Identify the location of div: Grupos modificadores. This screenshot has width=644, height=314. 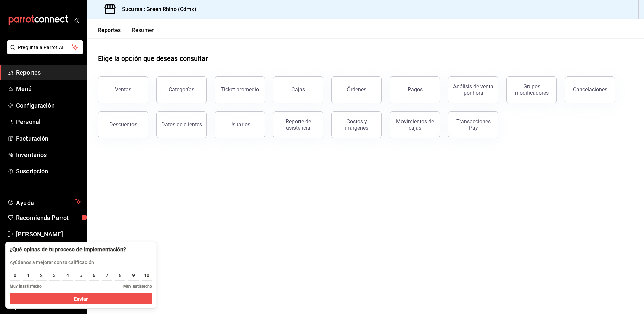
(532, 89).